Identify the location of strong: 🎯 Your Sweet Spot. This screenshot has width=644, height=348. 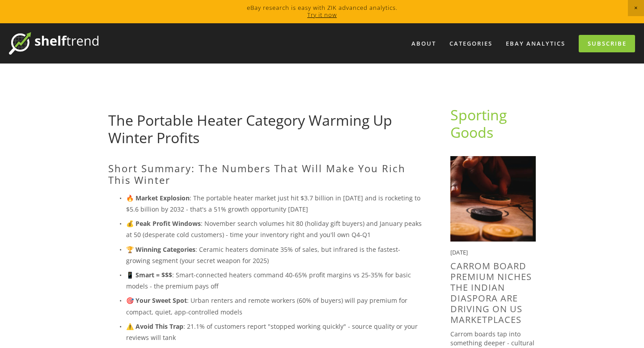
(156, 300).